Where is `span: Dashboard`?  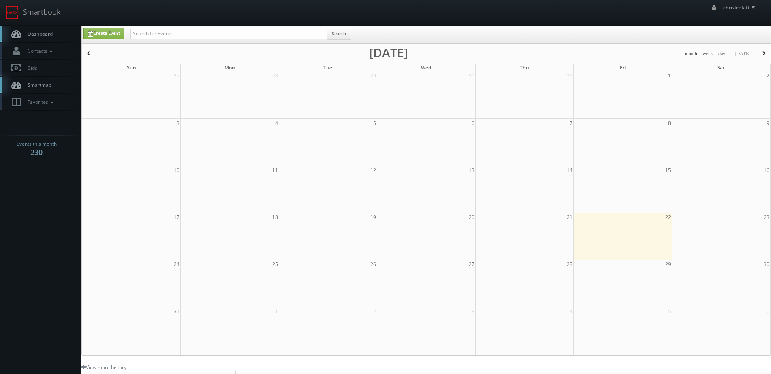 span: Dashboard is located at coordinates (38, 34).